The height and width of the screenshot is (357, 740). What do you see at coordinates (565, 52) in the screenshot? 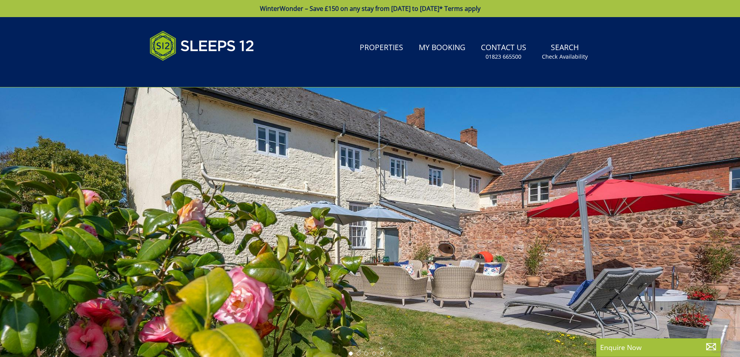
I see `a: SearchCheck Availability` at bounding box center [565, 52].